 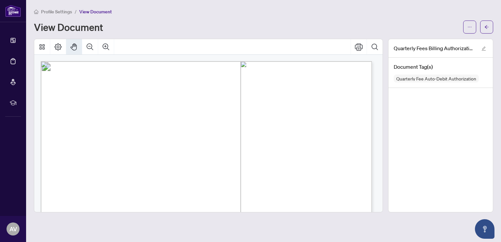 I want to click on span: edit, so click(x=484, y=49).